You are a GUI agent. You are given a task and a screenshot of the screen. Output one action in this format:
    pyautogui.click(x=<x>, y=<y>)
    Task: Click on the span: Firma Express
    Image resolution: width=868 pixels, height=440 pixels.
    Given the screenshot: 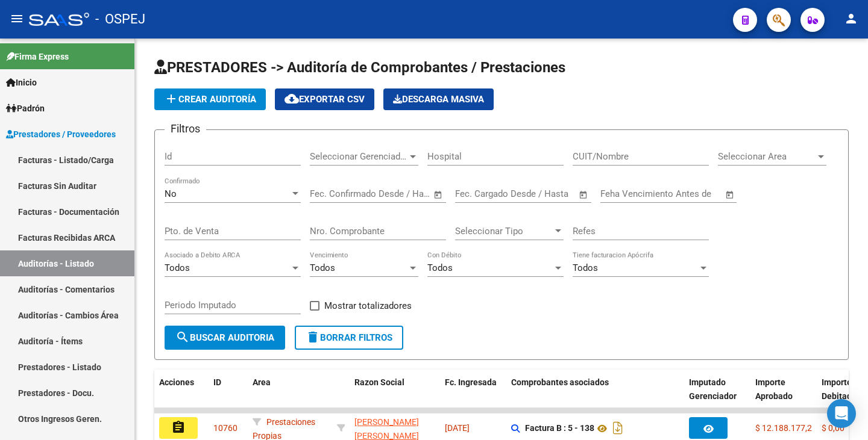 What is the action you would take?
    pyautogui.click(x=37, y=56)
    